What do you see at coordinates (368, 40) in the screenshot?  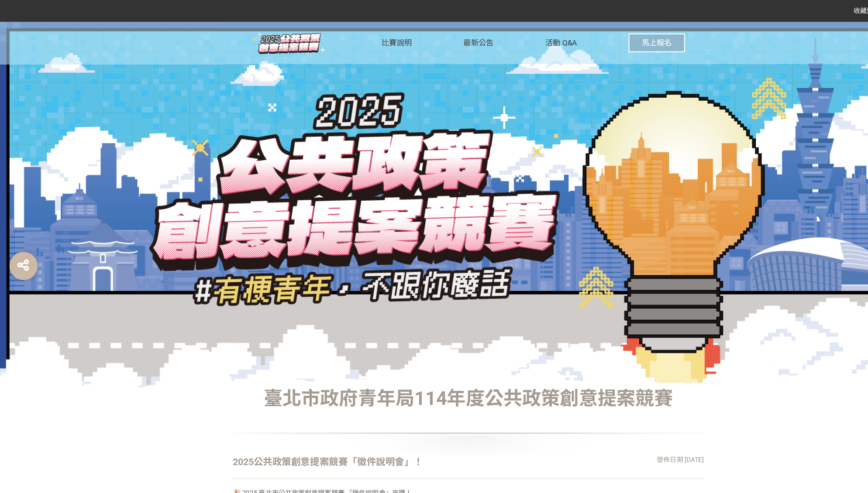 I see `a: 比賽說明` at bounding box center [368, 40].